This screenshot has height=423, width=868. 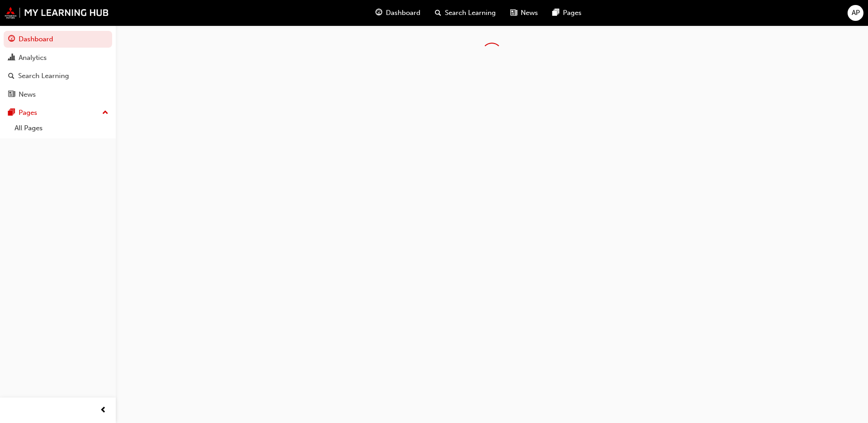 What do you see at coordinates (105, 113) in the screenshot?
I see `span: up-icon` at bounding box center [105, 113].